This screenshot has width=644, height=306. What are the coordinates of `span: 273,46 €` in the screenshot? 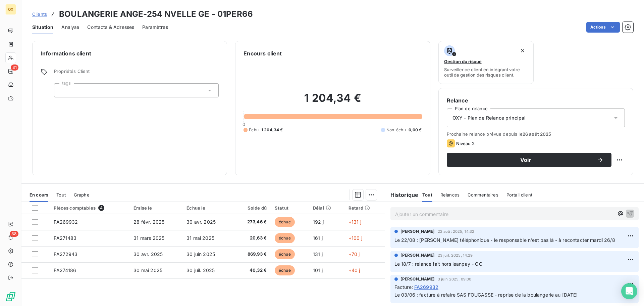 It's located at (252, 222).